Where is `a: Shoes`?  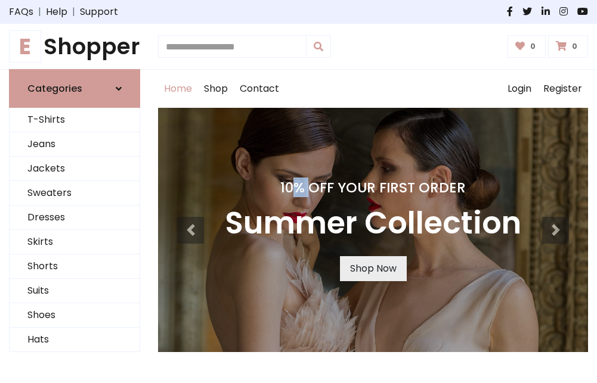
a: Shoes is located at coordinates (75, 315).